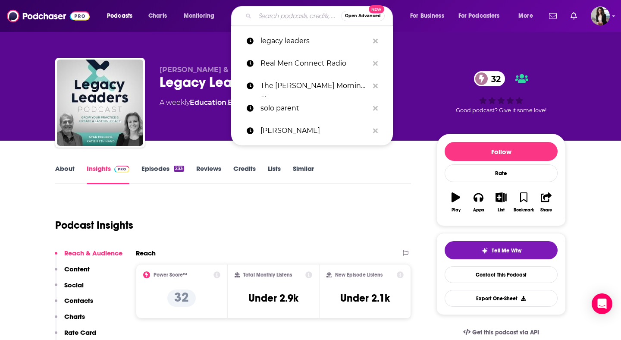  What do you see at coordinates (303, 174) in the screenshot?
I see `a: Similar` at bounding box center [303, 174].